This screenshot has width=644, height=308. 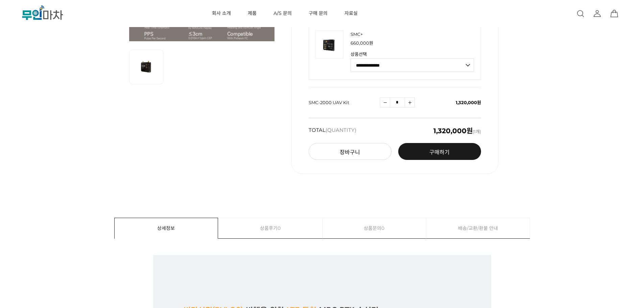 What do you see at coordinates (457, 131) in the screenshot?
I see `span: (1개)` at bounding box center [457, 131].